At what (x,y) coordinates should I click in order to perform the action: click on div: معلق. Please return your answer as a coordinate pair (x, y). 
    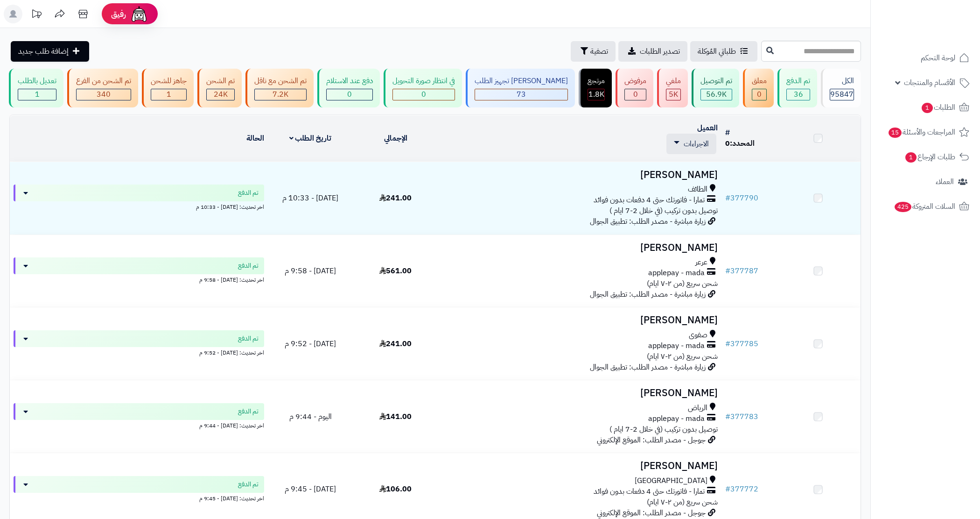
    Looking at the image, I should click on (760, 81).